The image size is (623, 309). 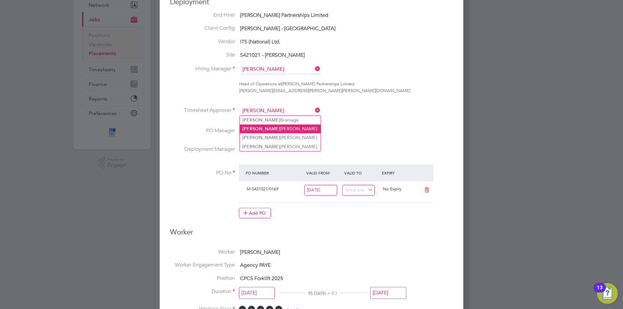 What do you see at coordinates (255, 213) in the screenshot?
I see `button: Add PO` at bounding box center [255, 213].